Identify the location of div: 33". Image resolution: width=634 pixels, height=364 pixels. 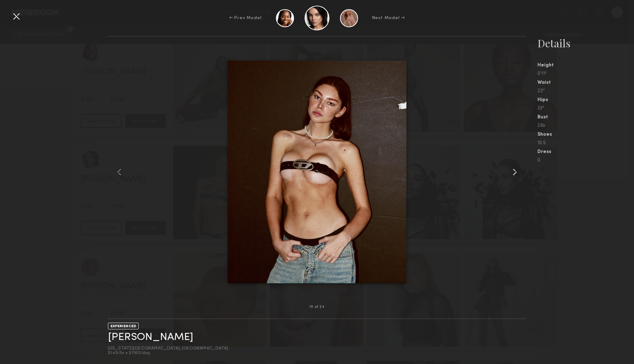
(586, 109).